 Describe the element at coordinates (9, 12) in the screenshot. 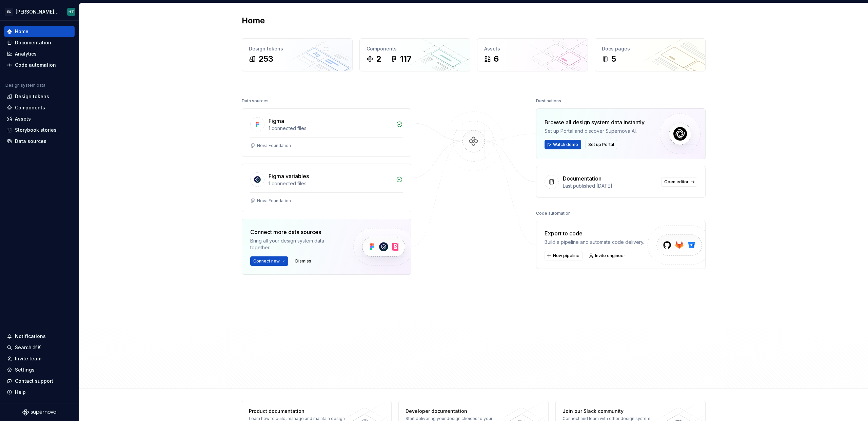

I see `div: EC` at that location.